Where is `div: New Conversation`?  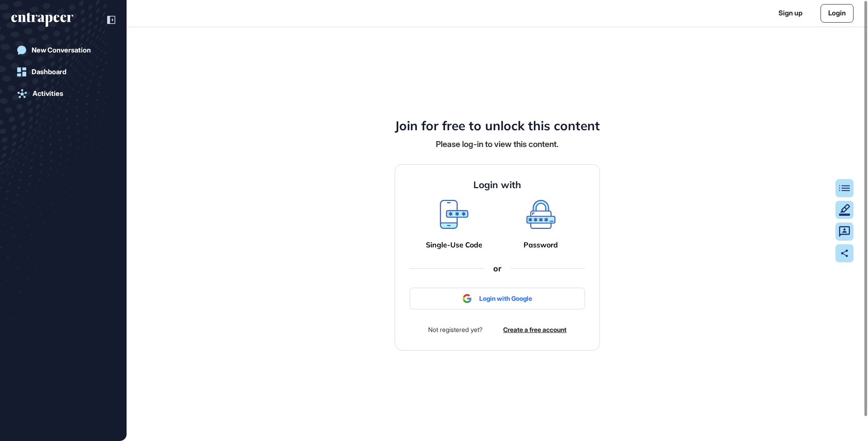 div: New Conversation is located at coordinates (61, 50).